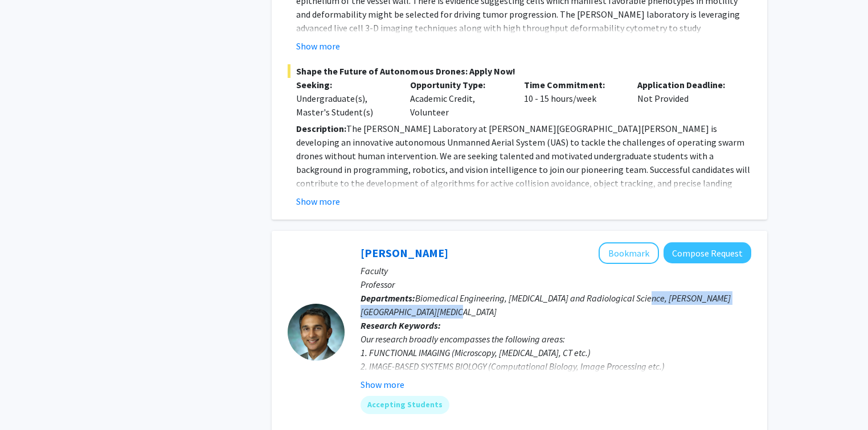 Image resolution: width=868 pixels, height=430 pixels. What do you see at coordinates (556, 284) in the screenshot?
I see `p: Professor` at bounding box center [556, 284].